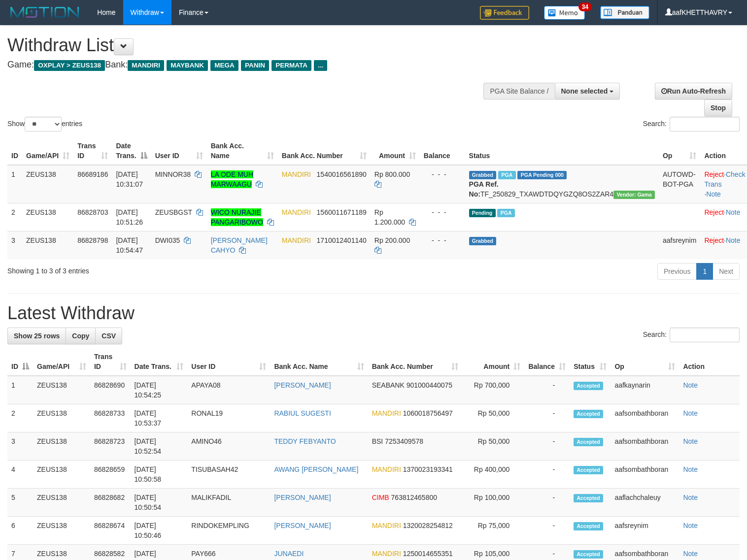 Image resolution: width=747 pixels, height=560 pixels. Describe the element at coordinates (585, 6) in the screenshot. I see `span: 34` at that location.